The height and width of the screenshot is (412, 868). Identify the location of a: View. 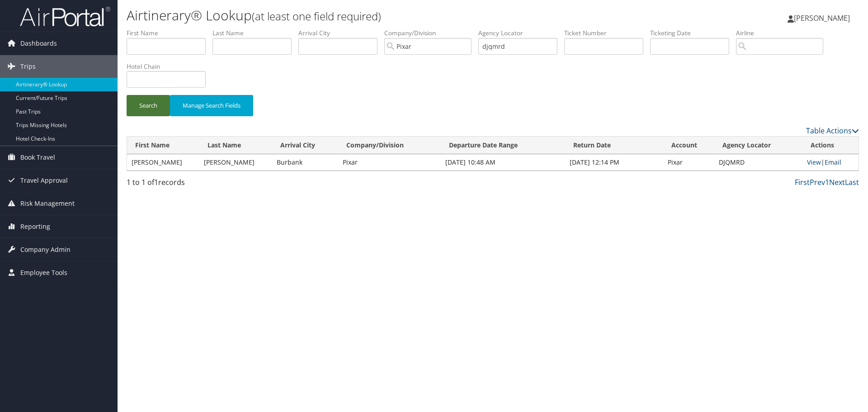
(814, 162).